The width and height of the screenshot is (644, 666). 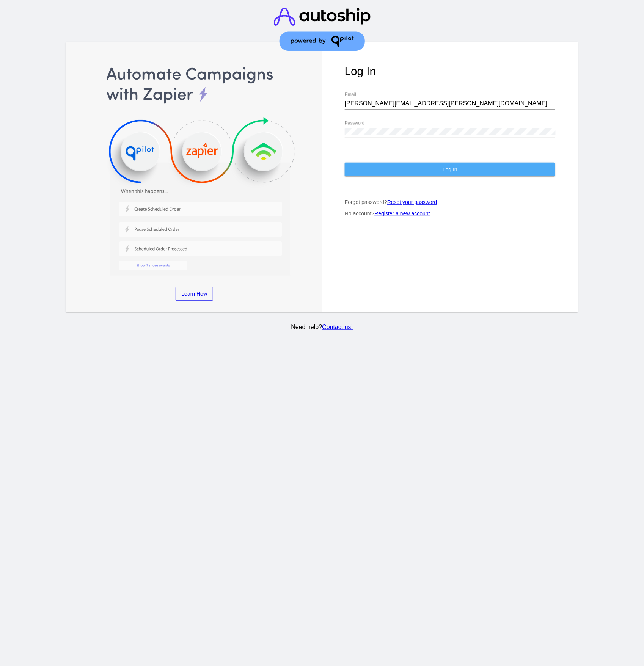 I want to click on a: Register a new account, so click(x=402, y=214).